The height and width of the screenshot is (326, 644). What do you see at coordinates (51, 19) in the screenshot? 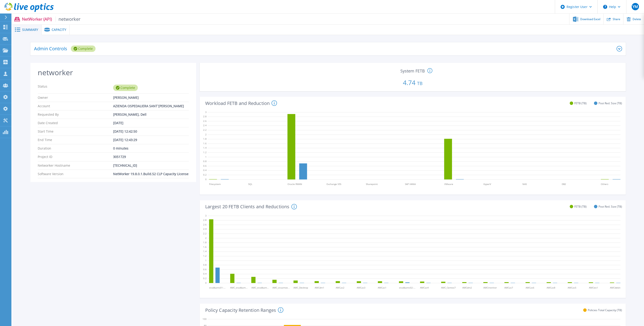
I see `p: NetWorker (API)` at bounding box center [51, 19].